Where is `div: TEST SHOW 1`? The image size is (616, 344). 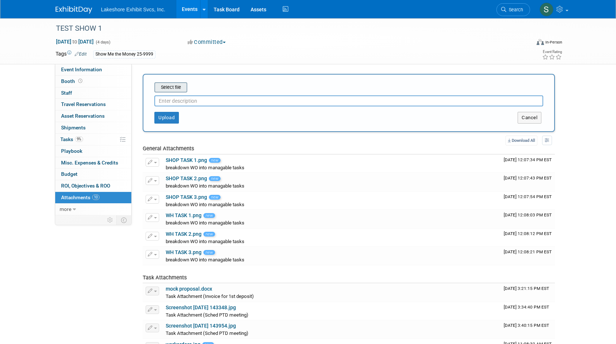
div: TEST SHOW 1 is located at coordinates (286, 29).